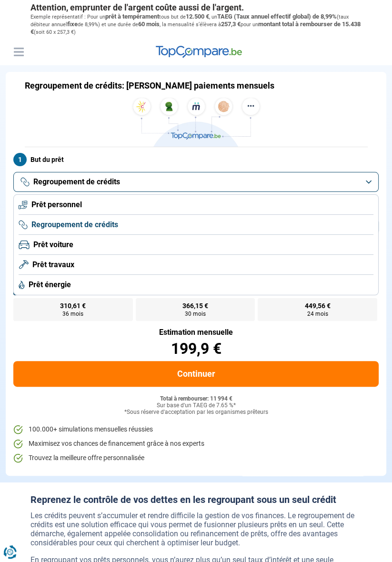 The image size is (392, 562). Describe the element at coordinates (53, 245) in the screenshot. I see `span: Prêt voiture` at that location.